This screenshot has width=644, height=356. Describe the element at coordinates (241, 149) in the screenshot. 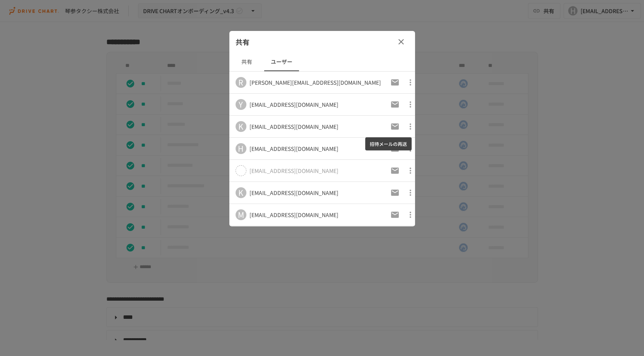

I see `div: H` at that location.